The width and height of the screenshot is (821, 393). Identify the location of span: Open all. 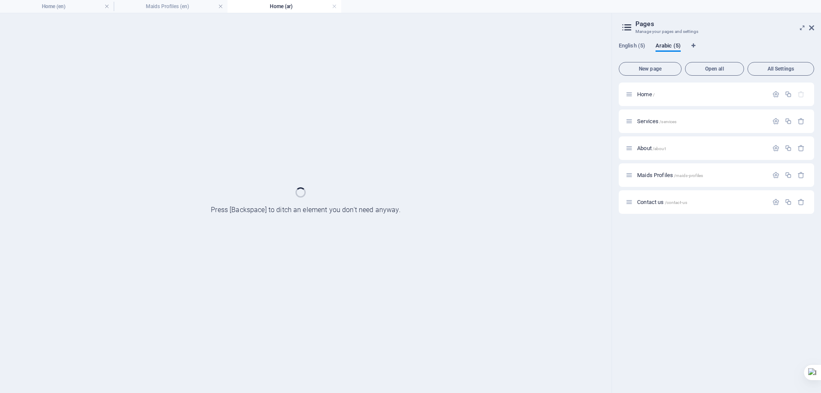
(715, 69).